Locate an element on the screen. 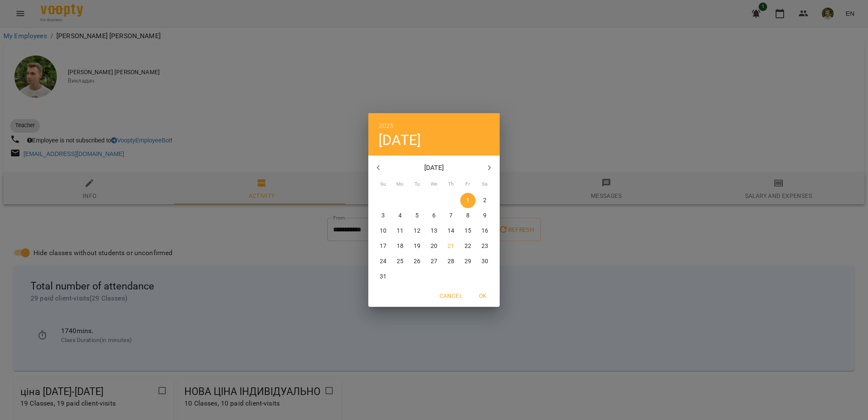 The image size is (868, 420). button: 28 is located at coordinates (451, 262).